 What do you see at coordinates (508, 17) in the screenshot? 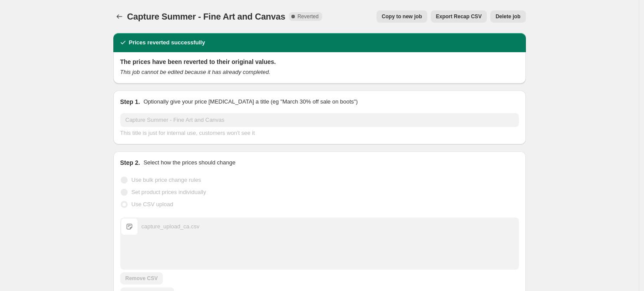
I see `span: Delete job` at bounding box center [508, 17].